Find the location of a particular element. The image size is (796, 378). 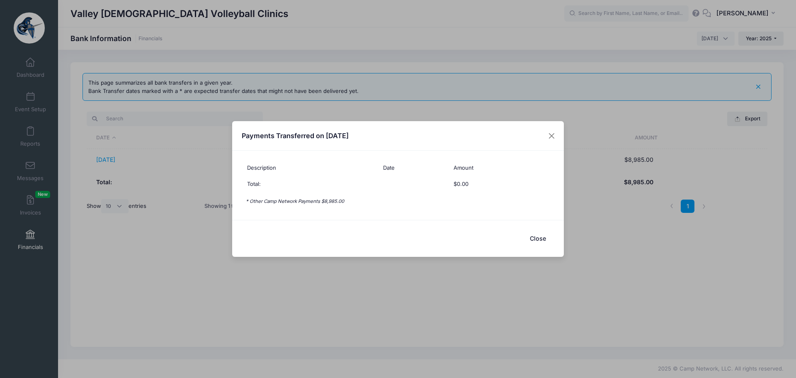

th: $0.00 is located at coordinates (502, 184).